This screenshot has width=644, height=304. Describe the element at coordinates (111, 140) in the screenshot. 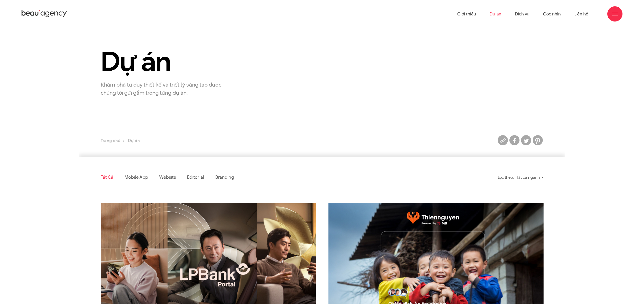

I see `a: Trang chủ` at that location.